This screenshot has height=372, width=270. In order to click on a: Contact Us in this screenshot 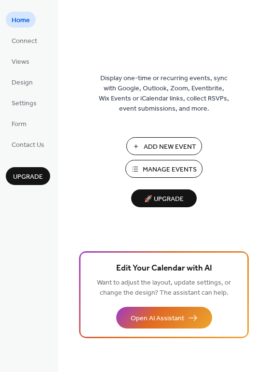, I will do `click(28, 144)`.